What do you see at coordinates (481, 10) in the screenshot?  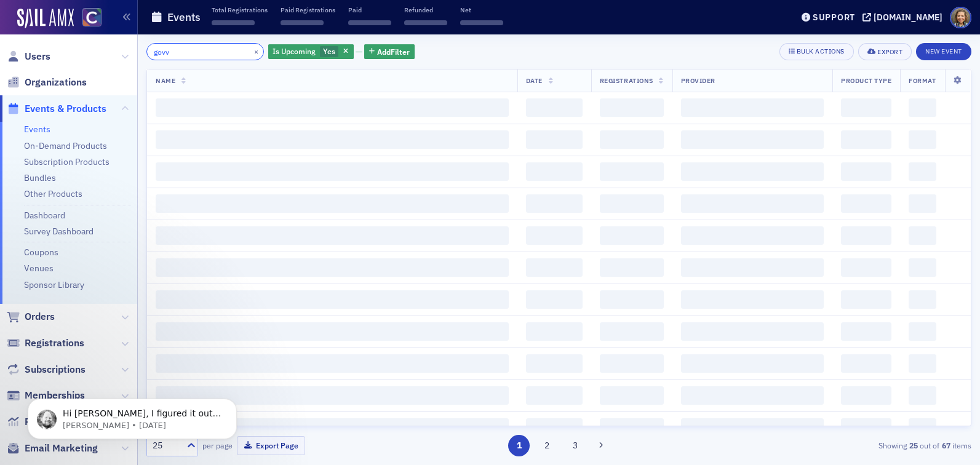 I see `p: Net` at bounding box center [481, 10].